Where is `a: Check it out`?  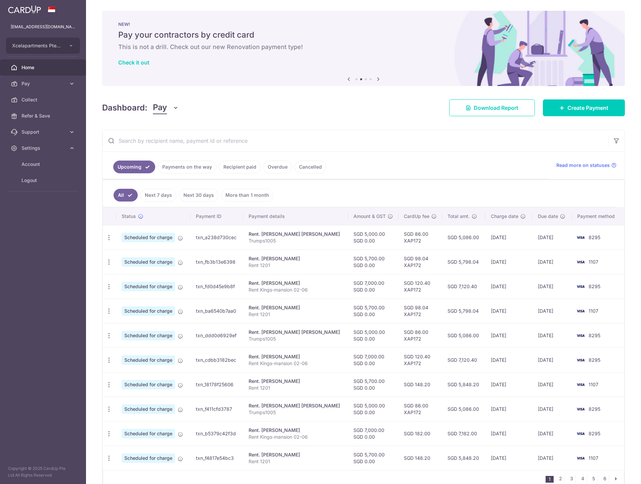
a: Check it out is located at coordinates (134, 62).